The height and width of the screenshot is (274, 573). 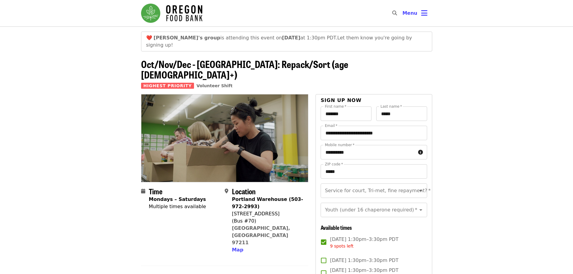 What do you see at coordinates (402, 114) in the screenshot?
I see `input: Last name` at bounding box center [402, 114].